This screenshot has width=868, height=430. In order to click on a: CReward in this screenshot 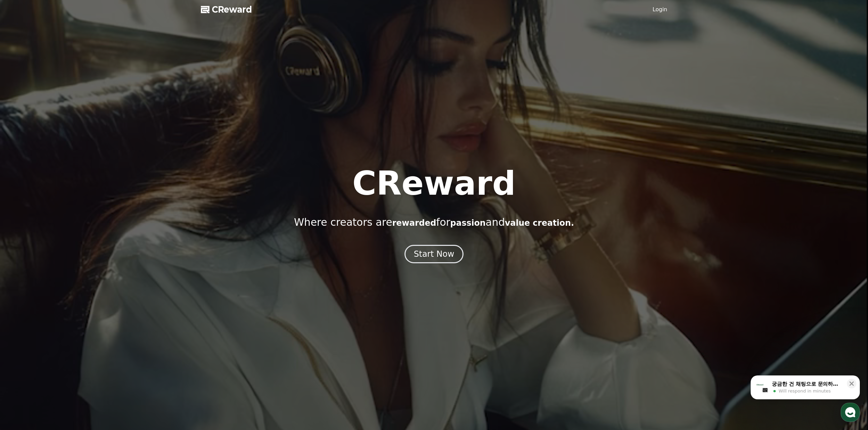, I will do `click(226, 9)`.